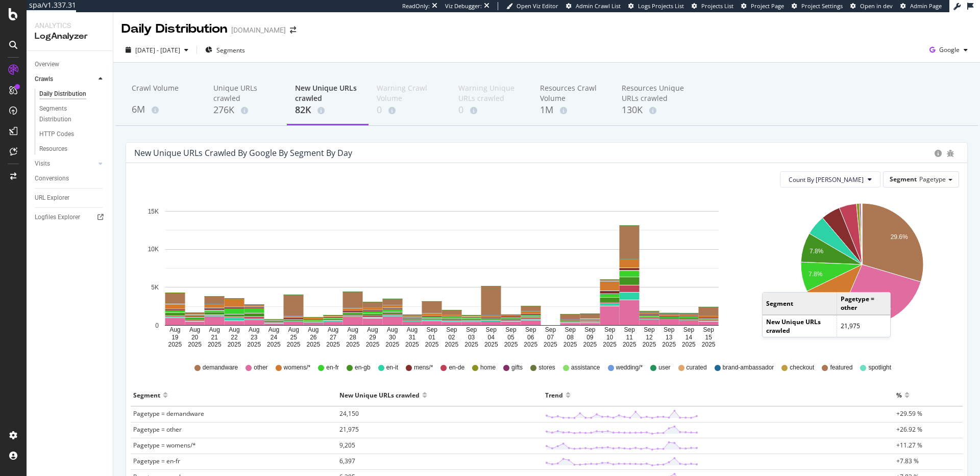 This screenshot has width=980, height=476. Describe the element at coordinates (709, 338) in the screenshot. I see `text: 15` at that location.